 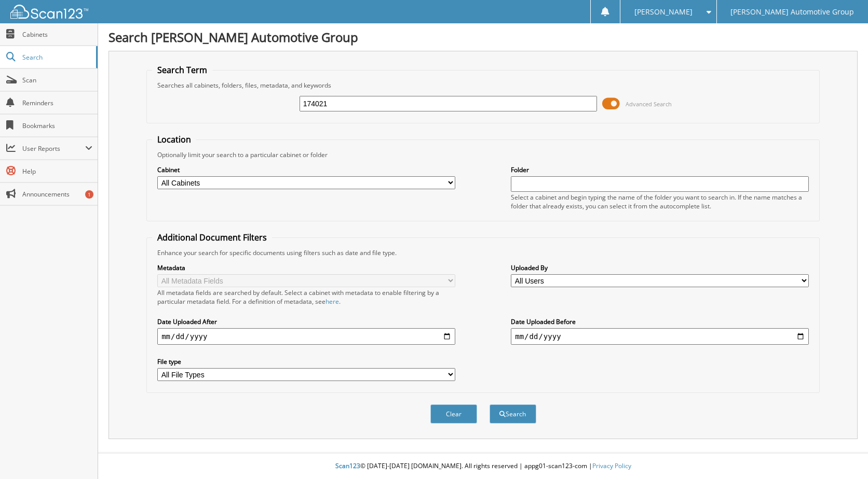 I want to click on label: Date Uploaded Before, so click(x=660, y=321).